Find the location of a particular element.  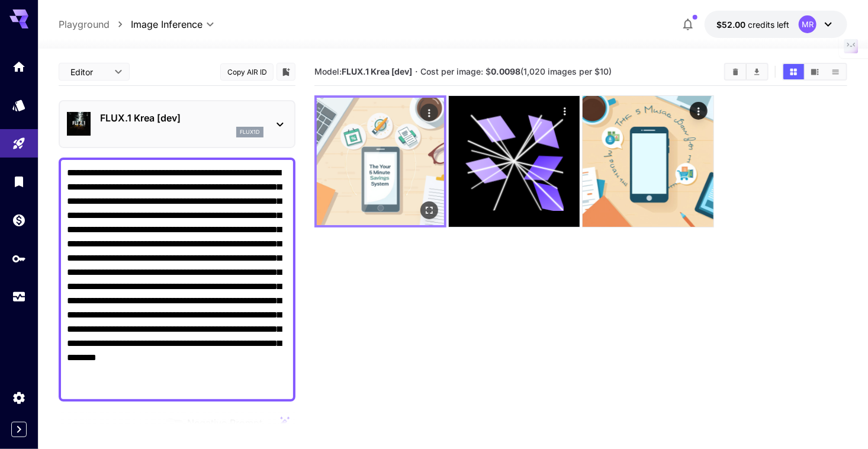

button: Expand sidebar is located at coordinates (19, 429).